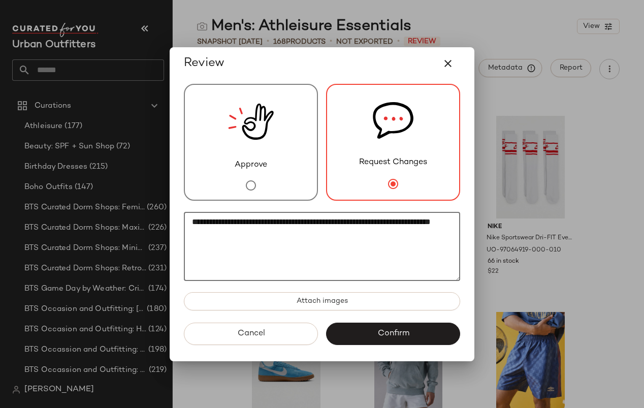 Image resolution: width=644 pixels, height=408 pixels. What do you see at coordinates (393, 334) in the screenshot?
I see `button: Confirm` at bounding box center [393, 334].